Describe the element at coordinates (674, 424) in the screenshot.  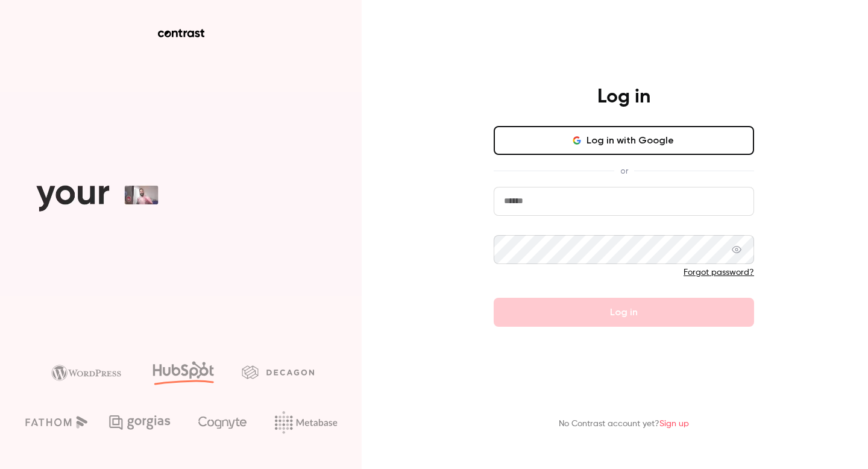
I see `a: Sign up` at that location.